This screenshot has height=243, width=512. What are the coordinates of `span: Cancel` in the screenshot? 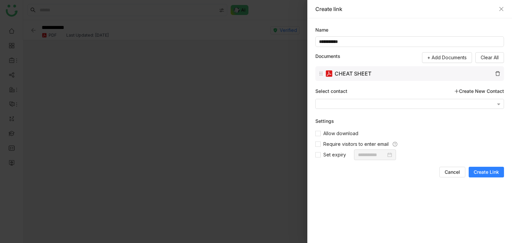 It's located at (452, 172).